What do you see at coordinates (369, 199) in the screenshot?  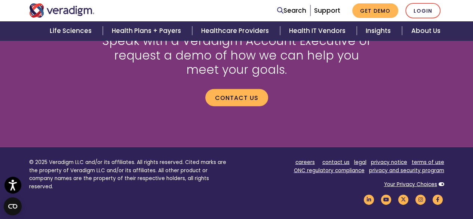 I see `a: Veradigm LinkedIn Link` at bounding box center [369, 199].